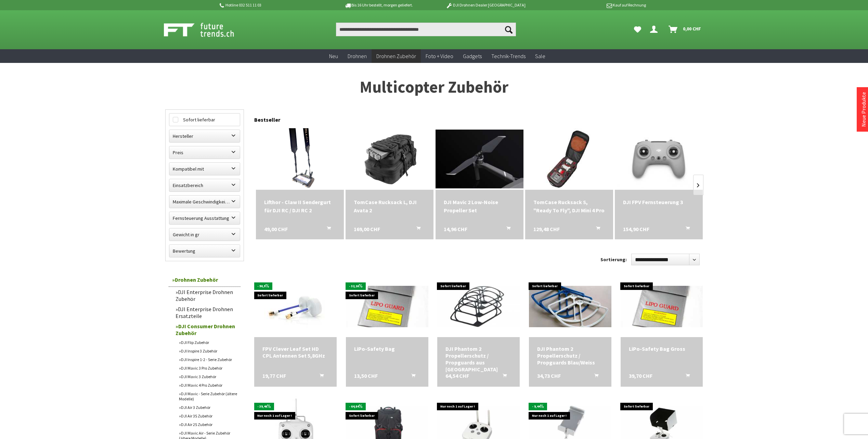 This screenshot has width=868, height=439. What do you see at coordinates (692, 29) in the screenshot?
I see `span: 0,00 CHF` at bounding box center [692, 29].